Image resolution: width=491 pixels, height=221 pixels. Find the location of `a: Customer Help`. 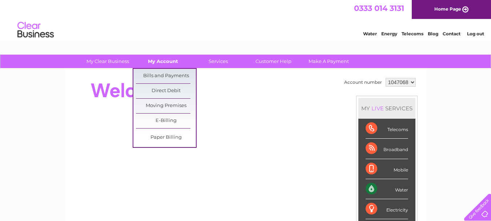

a: Customer Help is located at coordinates (274, 61).